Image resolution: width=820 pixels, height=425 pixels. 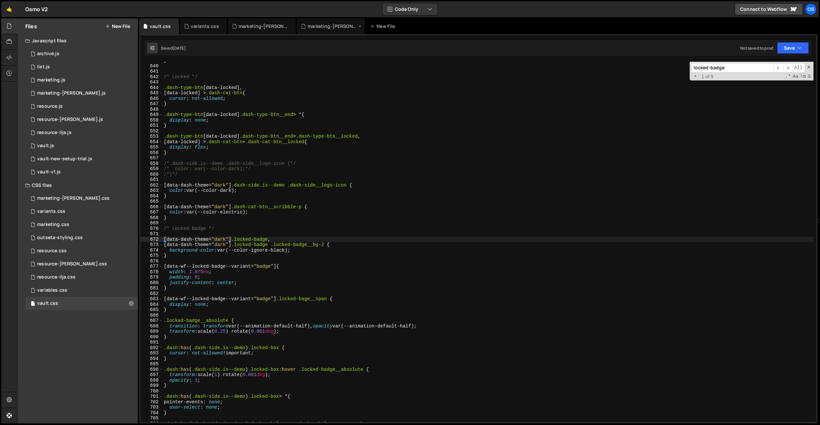 What do you see at coordinates (152, 228) in the screenshot?
I see `div: 670` at bounding box center [152, 228].